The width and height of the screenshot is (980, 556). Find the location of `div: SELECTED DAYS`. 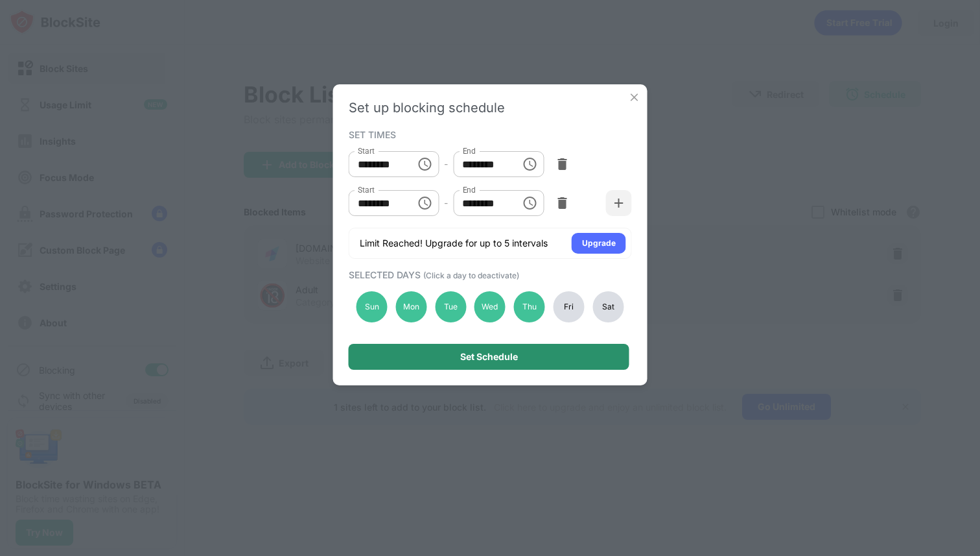

div: SELECTED DAYS is located at coordinates (489, 274).